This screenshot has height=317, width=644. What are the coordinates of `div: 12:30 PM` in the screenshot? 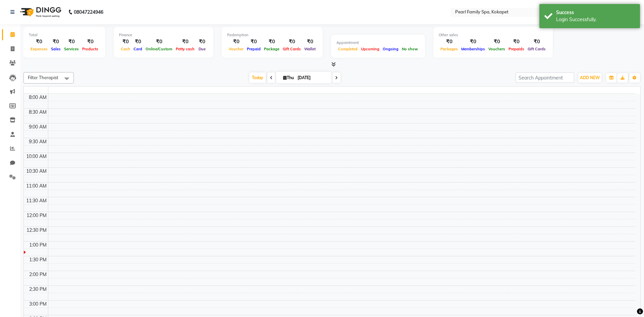 It's located at (37, 230).